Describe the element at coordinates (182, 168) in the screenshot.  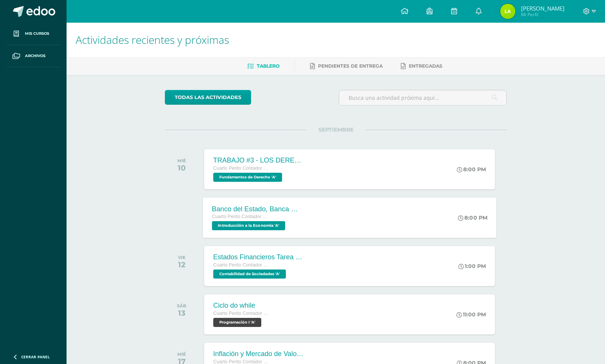
I see `div: 10` at that location.